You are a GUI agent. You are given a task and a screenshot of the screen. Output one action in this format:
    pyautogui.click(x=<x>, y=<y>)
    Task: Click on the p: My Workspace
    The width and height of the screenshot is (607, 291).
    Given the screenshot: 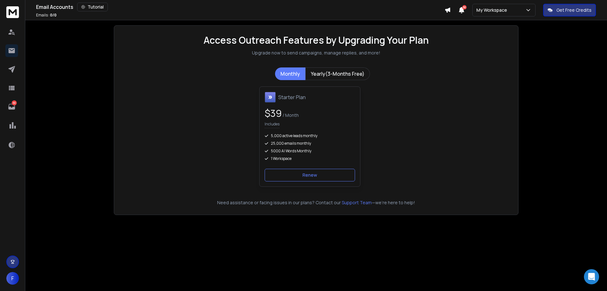 What is the action you would take?
    pyautogui.click(x=493, y=10)
    